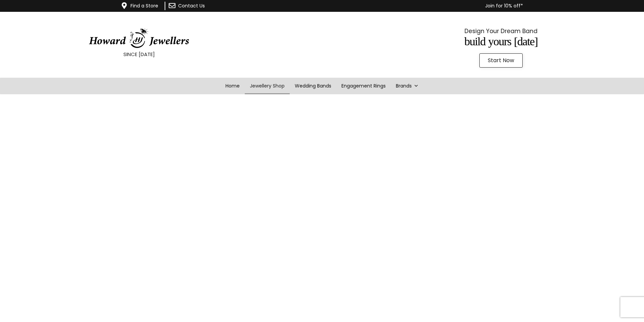  Describe the element at coordinates (144, 6) in the screenshot. I see `a: Find a Store` at that location.